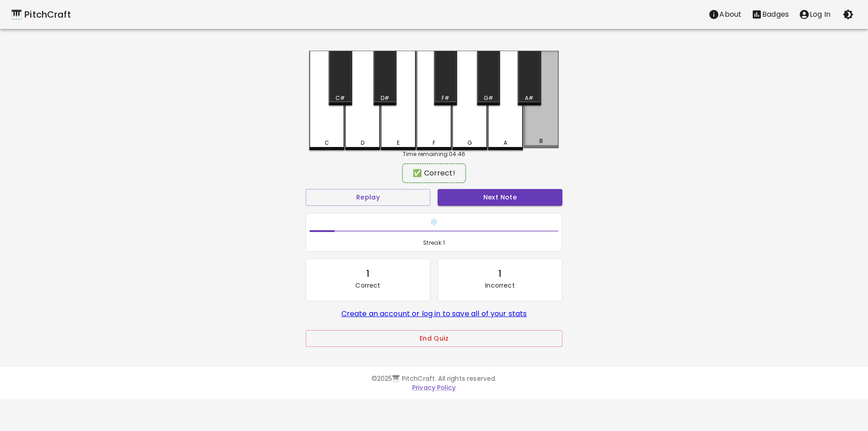 This screenshot has width=868, height=431. I want to click on button: Replay, so click(368, 197).